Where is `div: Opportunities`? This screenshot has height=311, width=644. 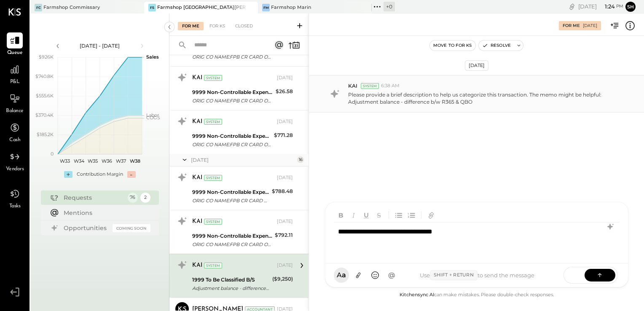
div: Opportunities is located at coordinates (86, 228).